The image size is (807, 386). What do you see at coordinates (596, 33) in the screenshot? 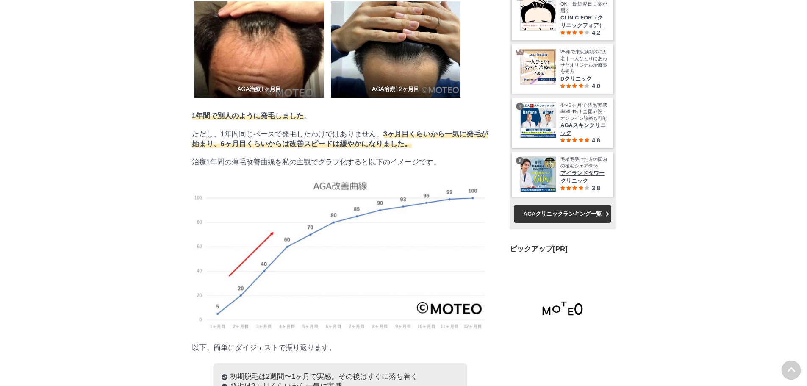
I see `span: 4.2` at bounding box center [596, 33].